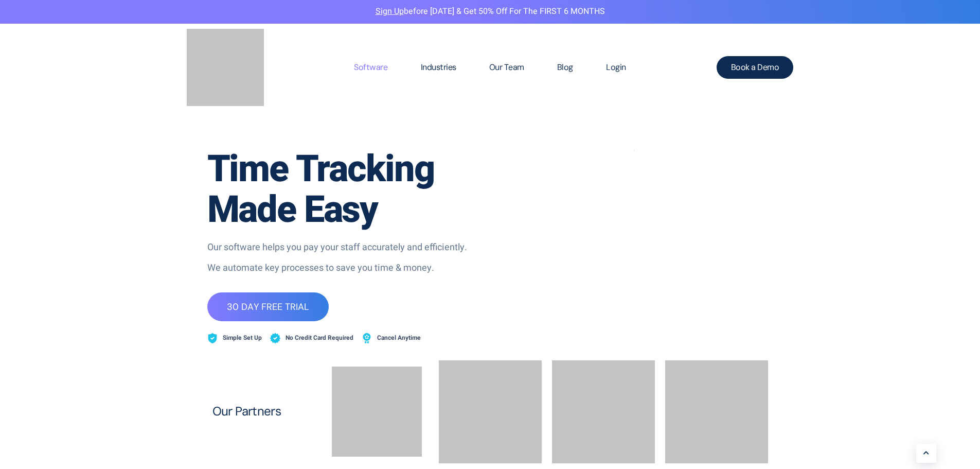 Image resolution: width=980 pixels, height=469 pixels. Describe the element at coordinates (346, 269) in the screenshot. I see `p: We automate key processes to save you time & money.` at that location.